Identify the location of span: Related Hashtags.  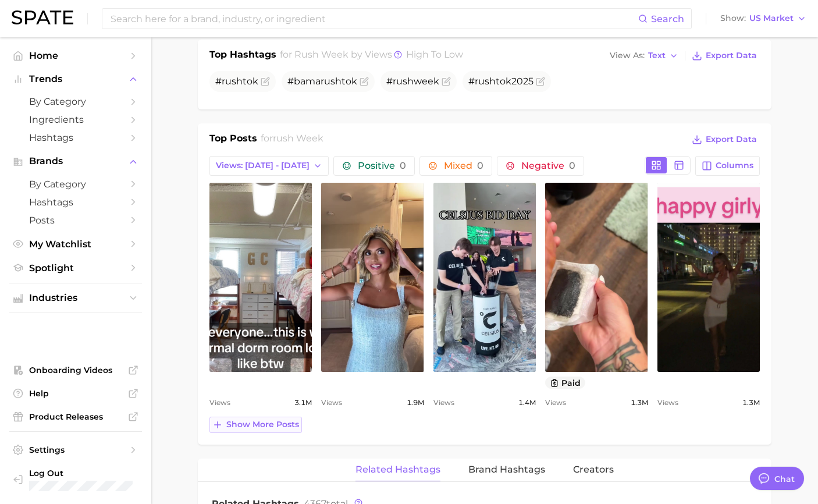
(398, 469).